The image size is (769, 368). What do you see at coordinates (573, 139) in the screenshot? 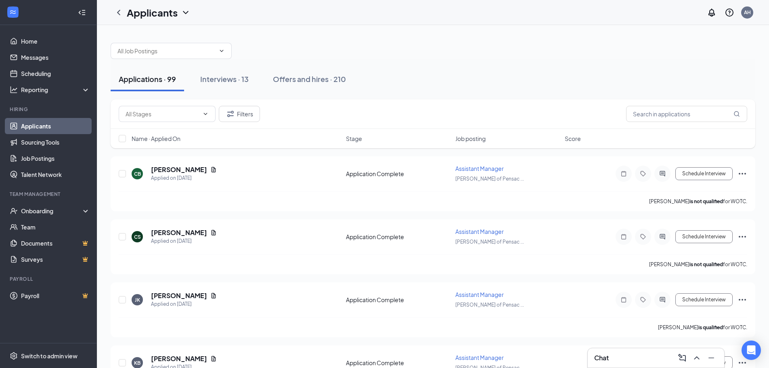
I see `span: Score` at bounding box center [573, 139].